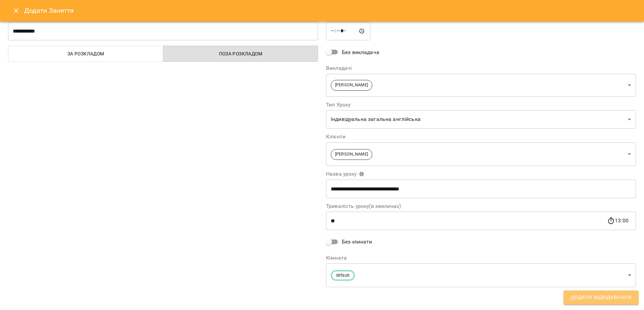 The image size is (644, 310). What do you see at coordinates (357, 242) in the screenshot?
I see `span: Без кімнати` at bounding box center [357, 242].